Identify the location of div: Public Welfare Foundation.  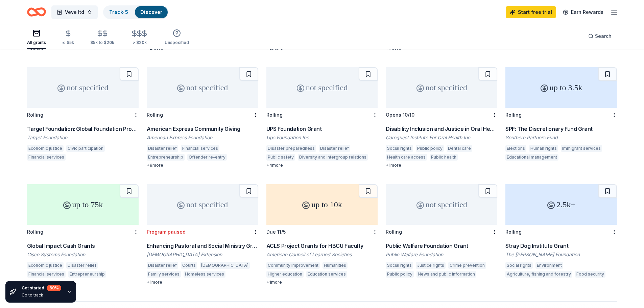
(441, 255).